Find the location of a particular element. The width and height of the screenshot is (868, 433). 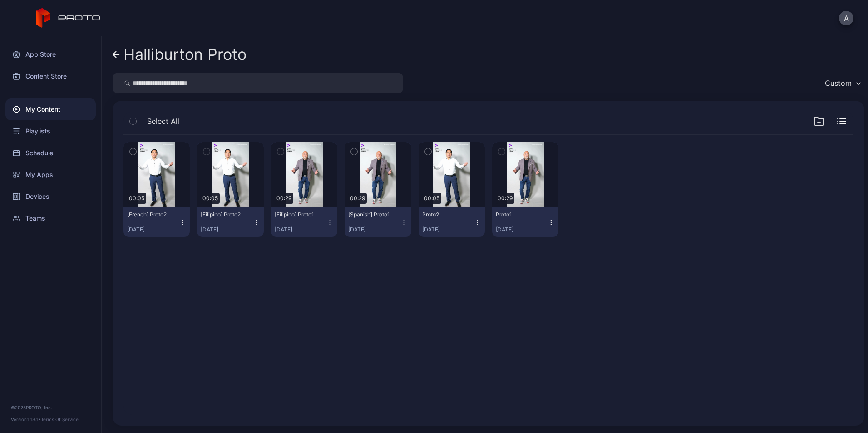

div: [Filipino] Proto1 is located at coordinates (300, 215).